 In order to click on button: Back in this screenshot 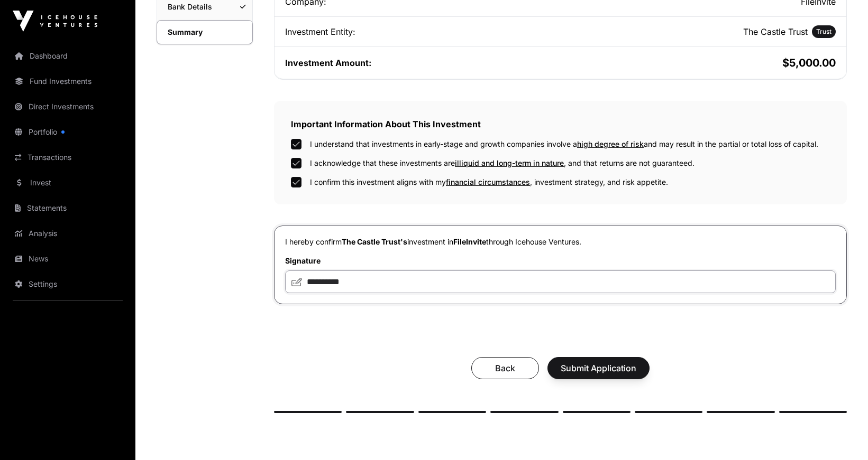, I will do `click(505, 368)`.